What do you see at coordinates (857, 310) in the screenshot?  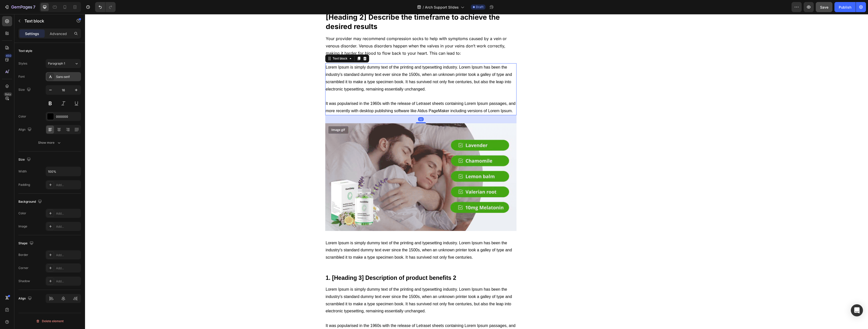 I see `div: Open Intercom Messenger` at bounding box center [857, 310].